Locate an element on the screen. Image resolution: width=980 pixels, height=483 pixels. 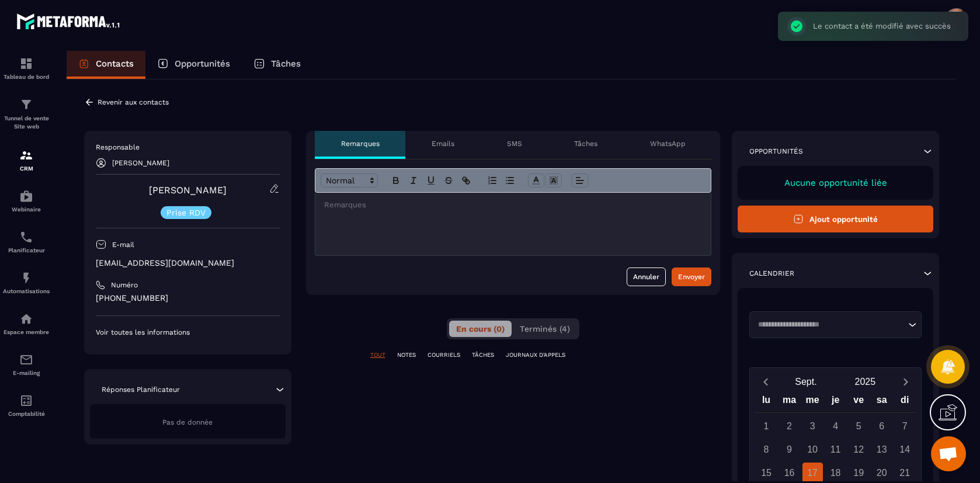
button: En cours (0) is located at coordinates (480, 329).